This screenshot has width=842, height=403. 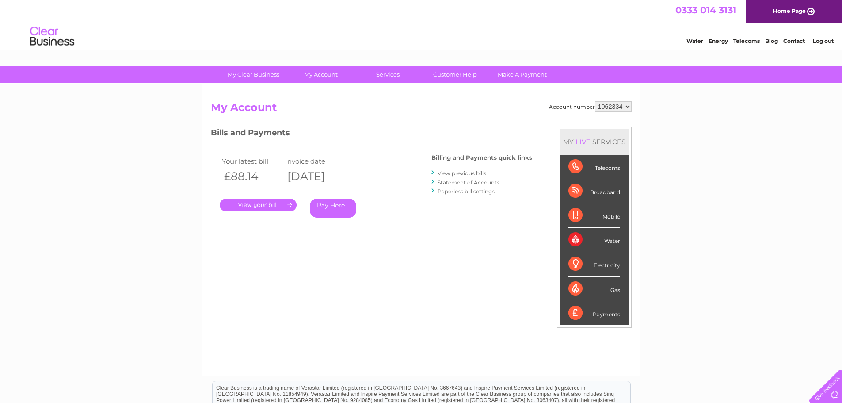 I want to click on div: LIVE, so click(x=583, y=142).